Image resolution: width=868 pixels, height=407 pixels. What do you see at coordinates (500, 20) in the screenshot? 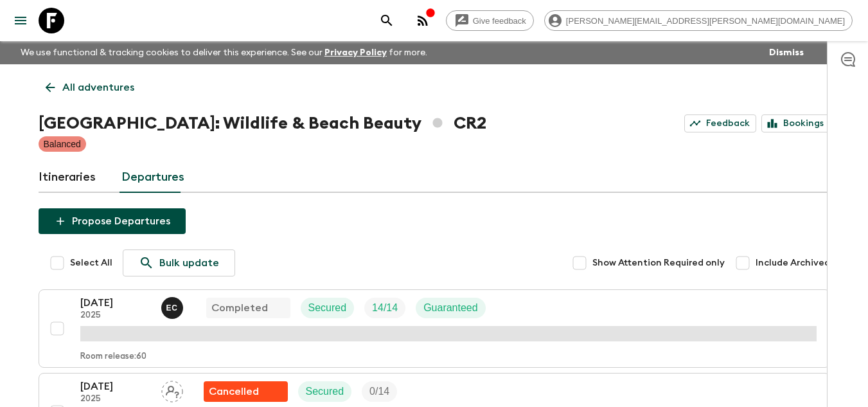
I see `span: Give feedback` at bounding box center [500, 20].